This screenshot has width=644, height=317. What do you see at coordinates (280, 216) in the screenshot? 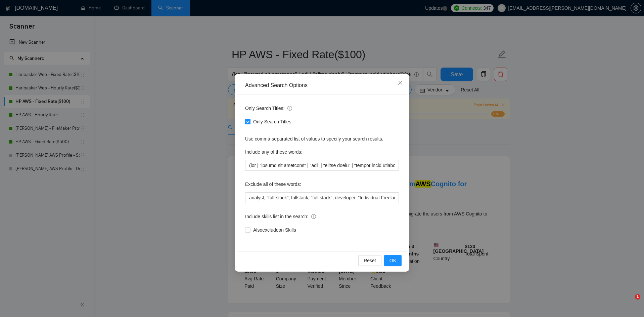
I see `span: Include skills list in the search:` at bounding box center [280, 216].